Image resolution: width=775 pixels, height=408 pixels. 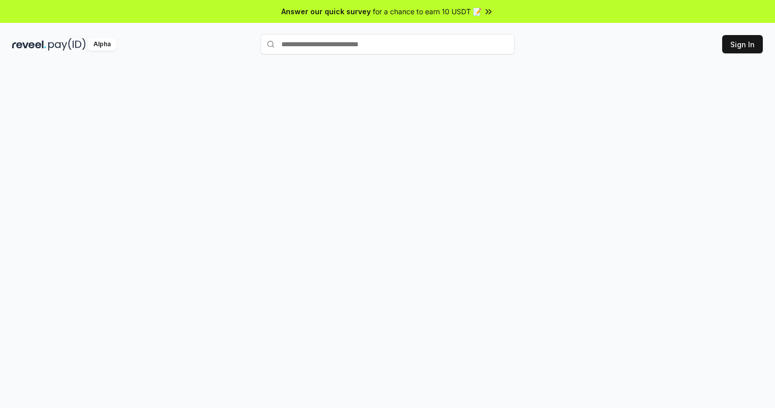 I want to click on span: Answer our quick survey, so click(x=326, y=11).